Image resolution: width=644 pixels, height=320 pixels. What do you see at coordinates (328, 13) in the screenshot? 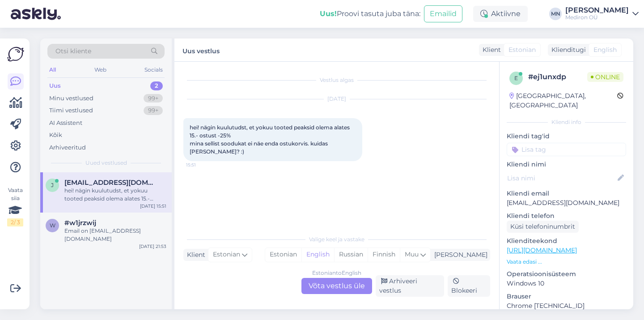
I see `b: Uus!` at bounding box center [328, 13].